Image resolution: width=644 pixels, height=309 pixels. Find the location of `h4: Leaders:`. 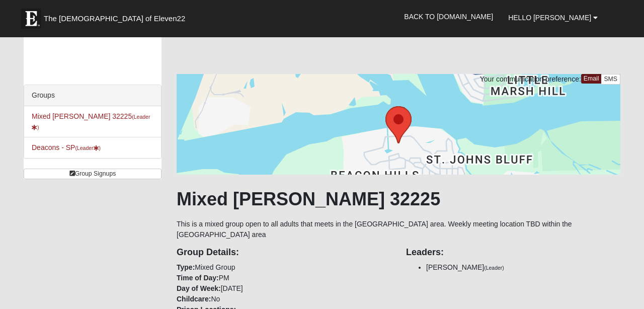

h4: Leaders: is located at coordinates (513, 252).